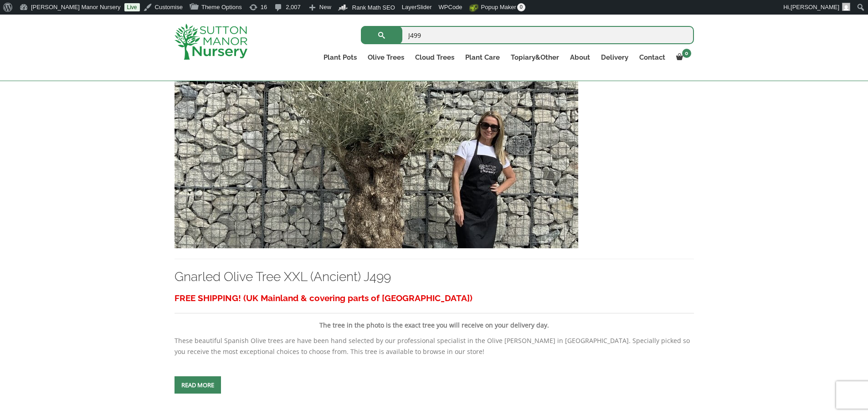 The height and width of the screenshot is (415, 868). What do you see at coordinates (435, 325) in the screenshot?
I see `strong: The tree in the photo is the exact tree you will receive on your delivery day.` at bounding box center [435, 325].